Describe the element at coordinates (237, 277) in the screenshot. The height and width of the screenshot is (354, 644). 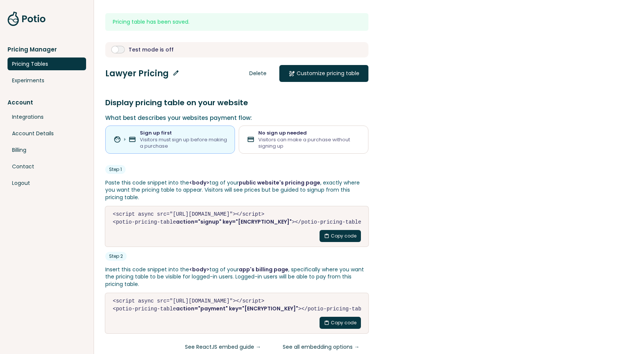
I see `p: Insert this code snippet into the tag of your , specifically where you want the pricing table to ...` at that location.